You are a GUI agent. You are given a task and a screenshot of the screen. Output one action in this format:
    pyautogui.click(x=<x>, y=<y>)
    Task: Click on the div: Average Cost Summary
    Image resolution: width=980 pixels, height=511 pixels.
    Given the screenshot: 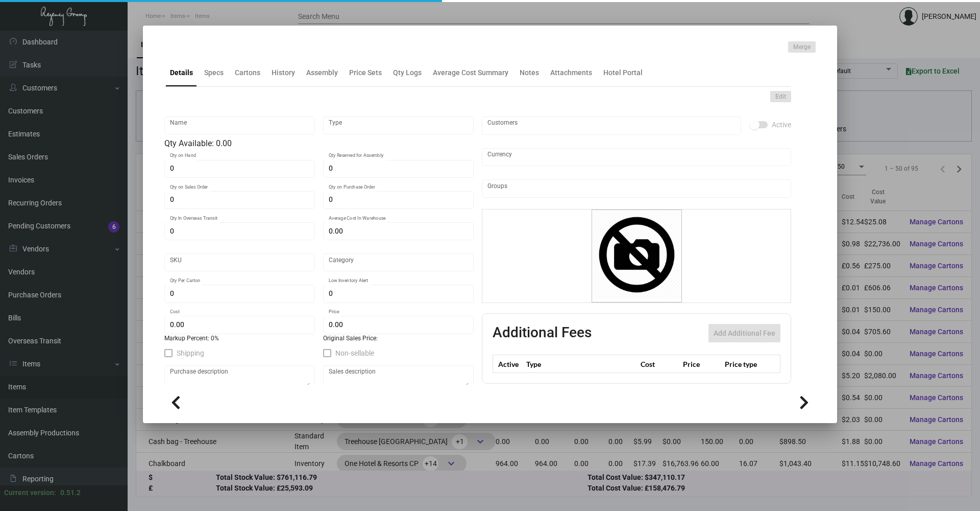 What is the action you would take?
    pyautogui.click(x=470, y=73)
    